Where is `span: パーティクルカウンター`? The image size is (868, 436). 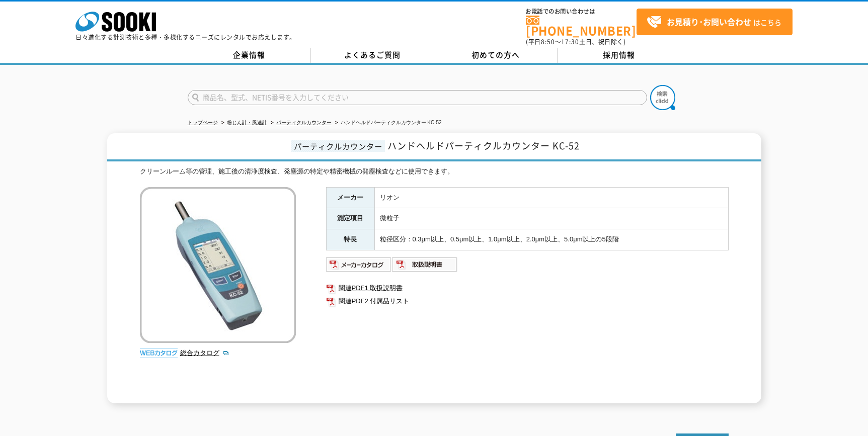
span: パーティクルカウンター is located at coordinates (339, 146).